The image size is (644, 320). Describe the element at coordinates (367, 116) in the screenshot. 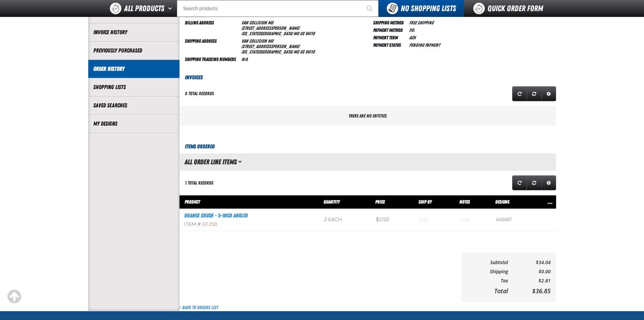

I see `span: There are no entities` at that location.